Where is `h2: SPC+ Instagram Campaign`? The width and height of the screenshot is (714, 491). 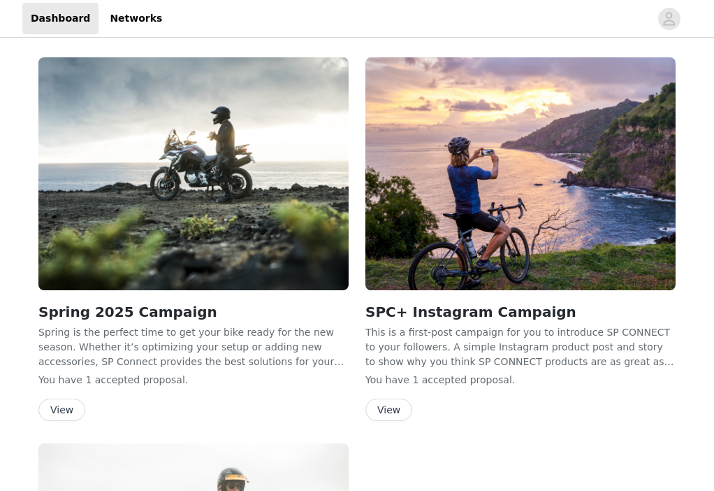
h2: SPC+ Instagram Campaign is located at coordinates (521, 312).